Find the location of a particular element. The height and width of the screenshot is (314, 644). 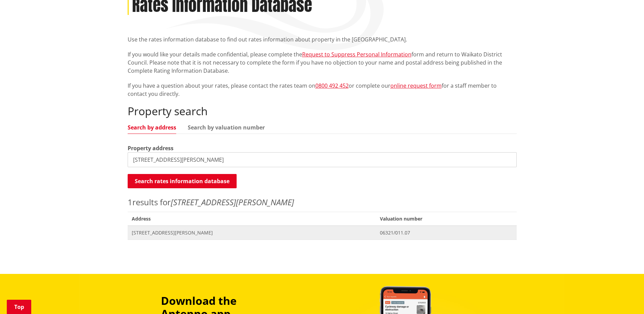

span: 06321/011.07 is located at coordinates (446, 233).